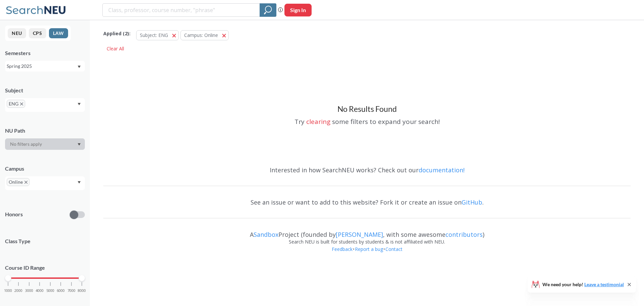  What do you see at coordinates (39, 290) in the screenshot?
I see `span: 4000` at bounding box center [39, 290].